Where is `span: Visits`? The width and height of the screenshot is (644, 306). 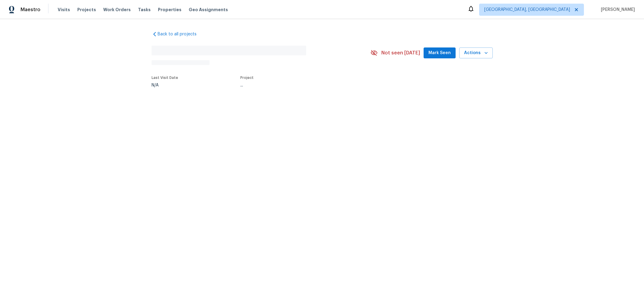 span: Visits is located at coordinates (64, 10).